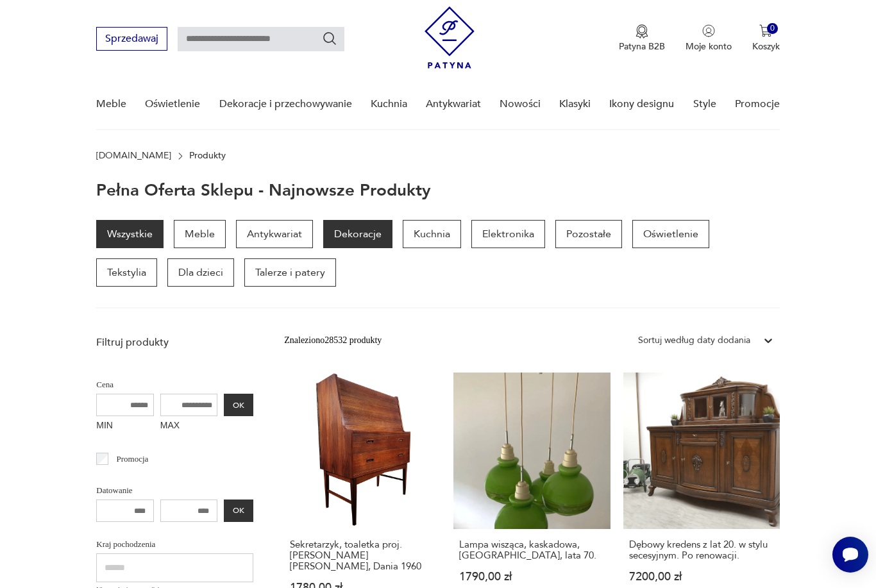 The width and height of the screenshot is (876, 588). What do you see at coordinates (575, 104) in the screenshot?
I see `a: Klasyki` at bounding box center [575, 104].